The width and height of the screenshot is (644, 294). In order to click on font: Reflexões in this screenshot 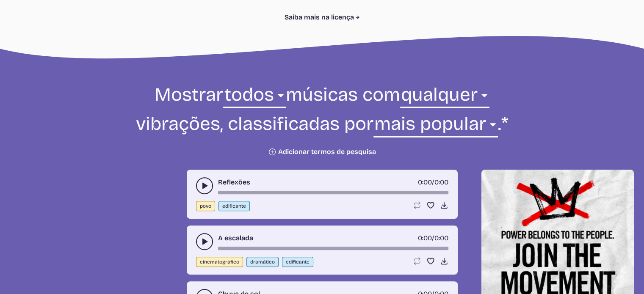, I will do `click(234, 182)`.